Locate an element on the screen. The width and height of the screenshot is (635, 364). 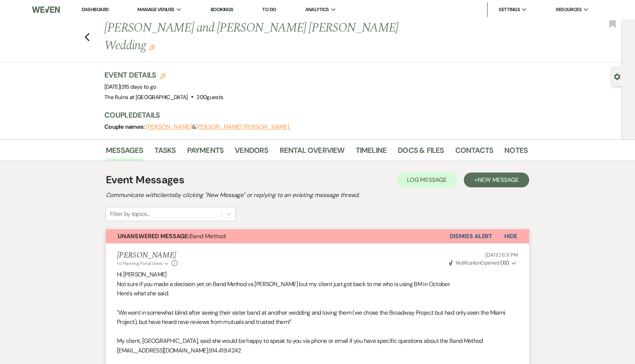
div: Filter by topics... is located at coordinates (130, 214).